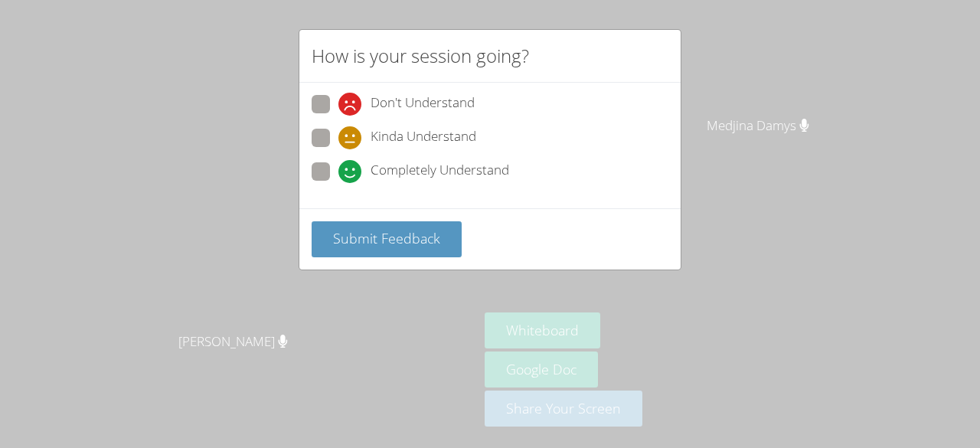  I want to click on span: Submit Feedback, so click(387, 238).